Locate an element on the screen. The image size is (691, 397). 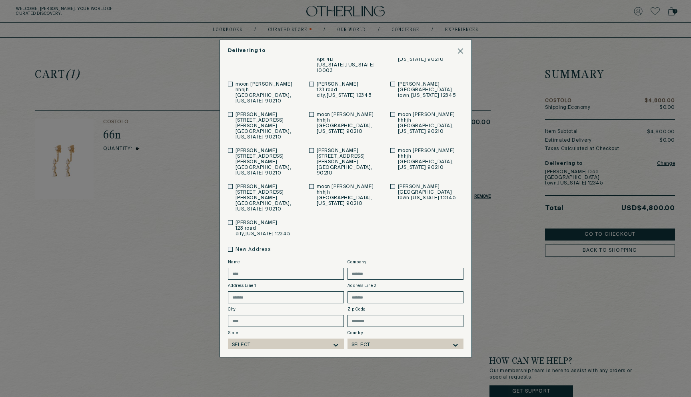
label: City is located at coordinates (286, 309).